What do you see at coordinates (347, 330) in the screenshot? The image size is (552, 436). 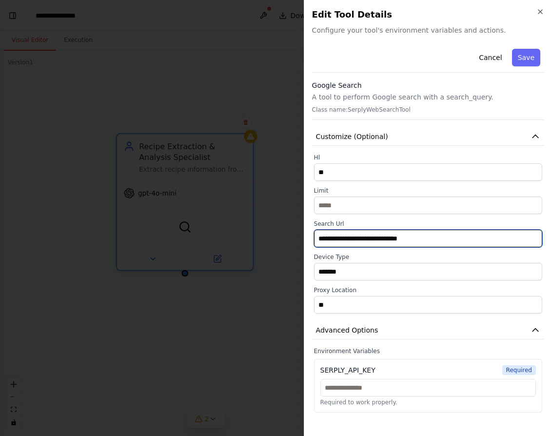 I see `span: Advanced Options` at bounding box center [347, 330].